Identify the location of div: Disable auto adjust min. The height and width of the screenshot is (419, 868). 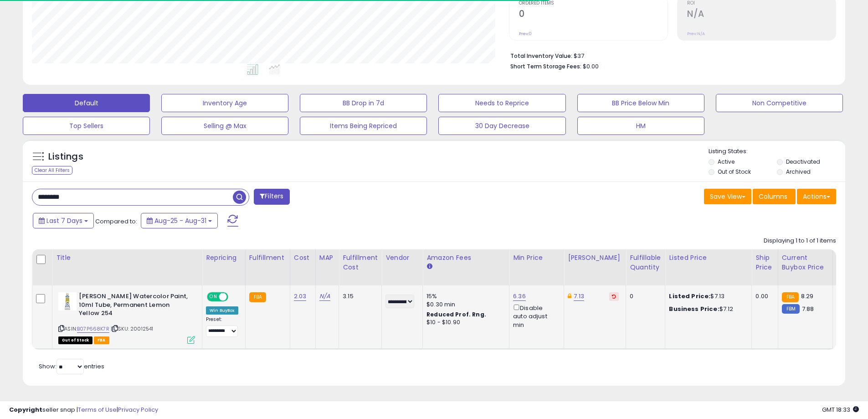
(535, 316).